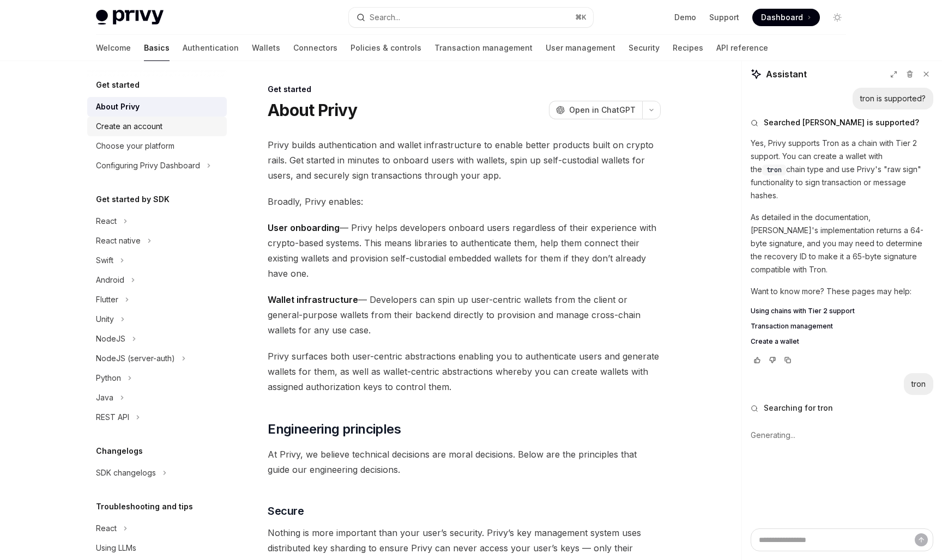 This screenshot has height=560, width=942. Describe the element at coordinates (144, 507) in the screenshot. I see `h5: Troubleshooting and tips` at that location.